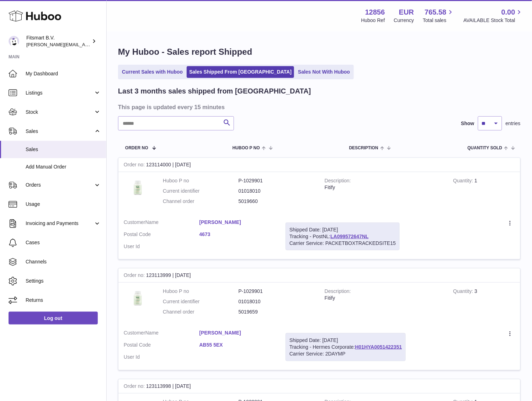 This screenshot has height=401, width=532. What do you see at coordinates (346, 354) in the screenshot?
I see `div: Carrier Service: 2DAYMP` at bounding box center [346, 354].